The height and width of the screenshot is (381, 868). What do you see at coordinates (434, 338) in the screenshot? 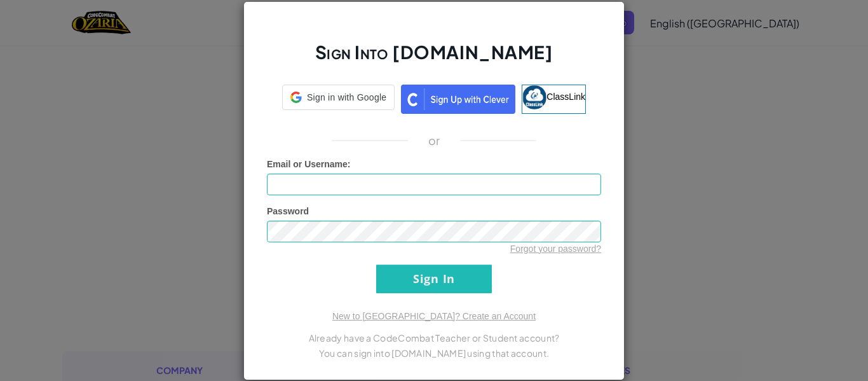
I see `p: Already have a CodeCombat Teacher or Student account?` at bounding box center [434, 338].